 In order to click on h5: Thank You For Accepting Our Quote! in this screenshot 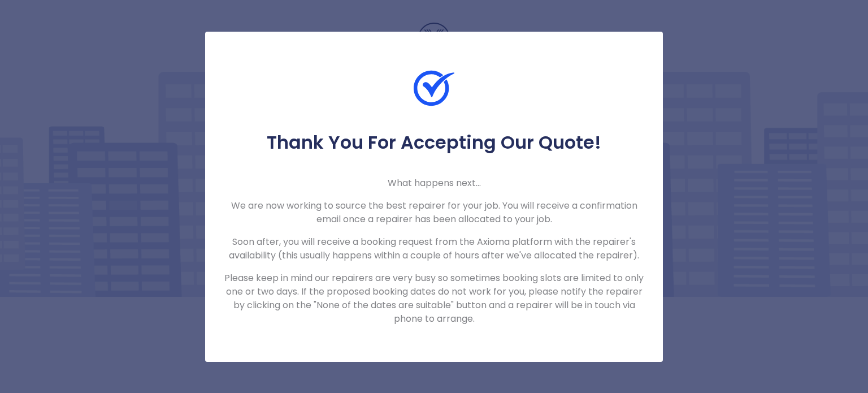, I will do `click(434, 143)`.